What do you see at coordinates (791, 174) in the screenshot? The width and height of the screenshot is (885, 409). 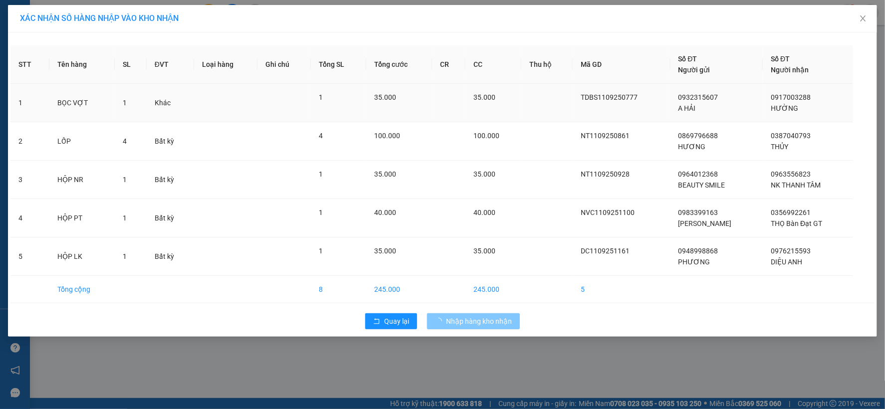 I see `span: 0963556823` at bounding box center [791, 174].